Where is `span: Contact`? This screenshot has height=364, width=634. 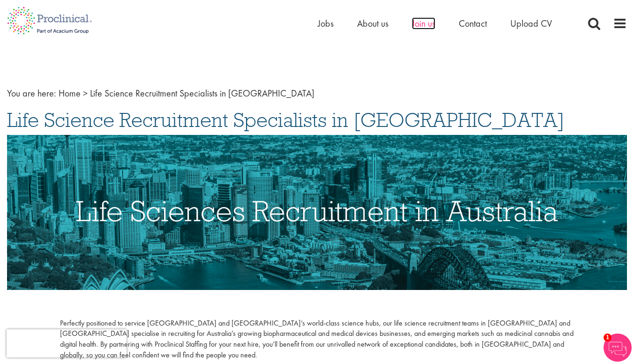 span: Contact is located at coordinates (473, 23).